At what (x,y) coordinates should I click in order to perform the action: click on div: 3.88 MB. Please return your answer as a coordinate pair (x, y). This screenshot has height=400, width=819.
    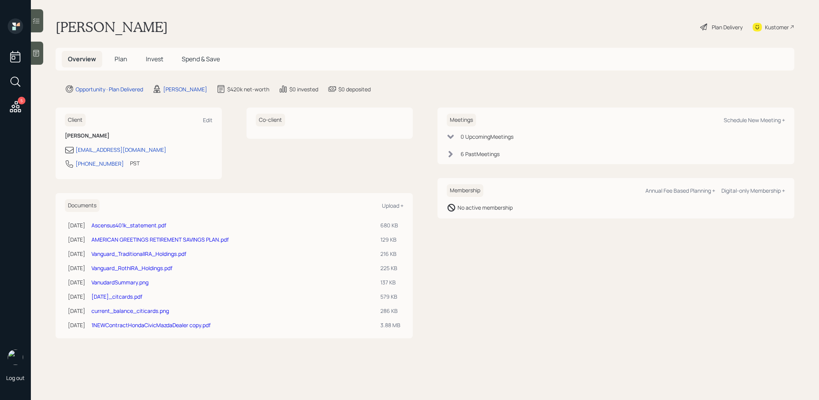
    Looking at the image, I should click on (390, 325).